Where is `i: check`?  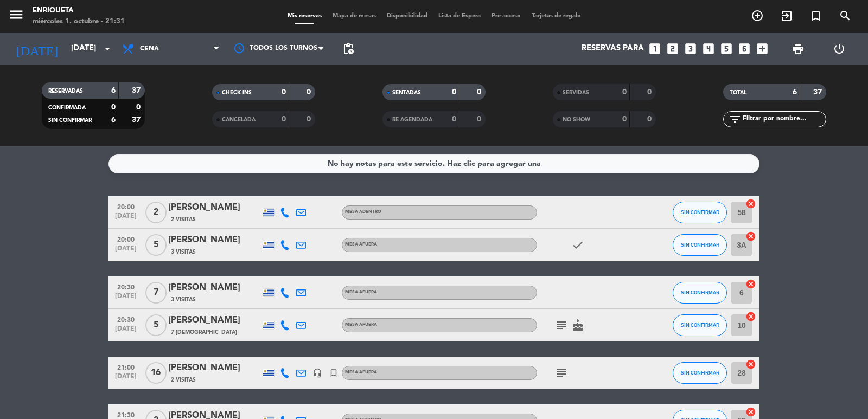
i: check is located at coordinates (578, 245).